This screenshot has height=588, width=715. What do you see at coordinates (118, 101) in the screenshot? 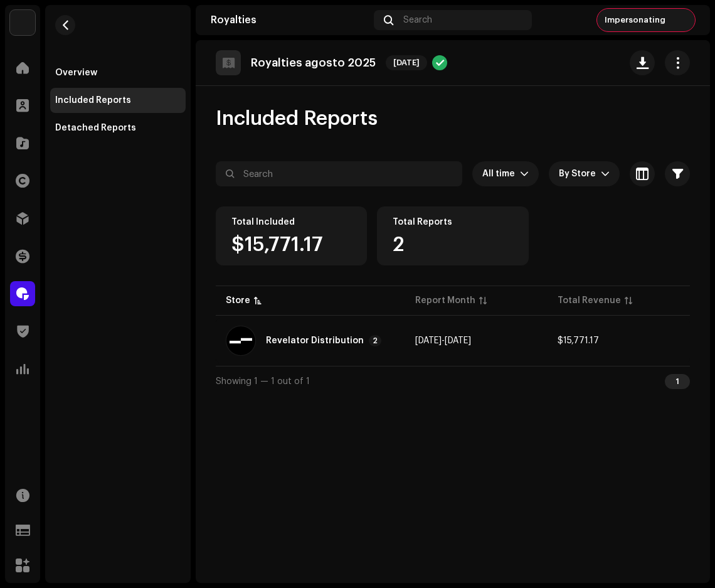
I see `re-m-nav-item: Included Reports` at bounding box center [118, 101].